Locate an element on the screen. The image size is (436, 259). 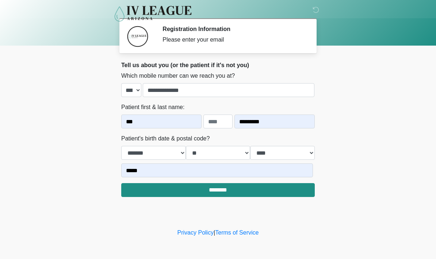
a: Terms of Service is located at coordinates (237, 233).